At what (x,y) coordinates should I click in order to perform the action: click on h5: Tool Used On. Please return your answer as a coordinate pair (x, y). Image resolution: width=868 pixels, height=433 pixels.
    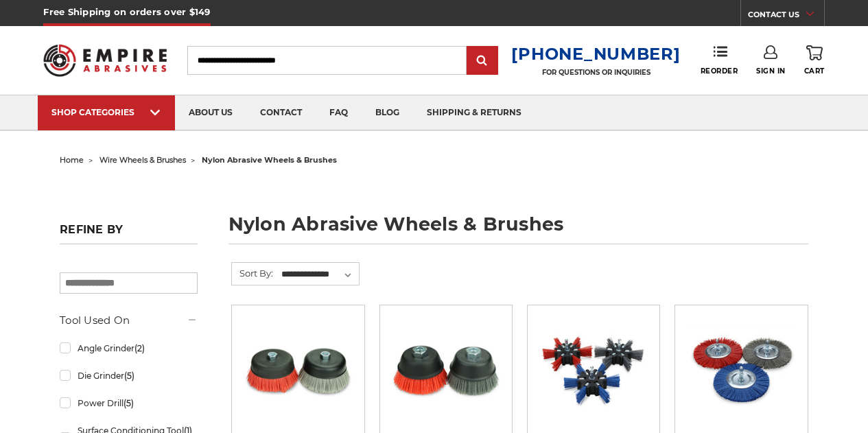
    Looking at the image, I should click on (129, 320).